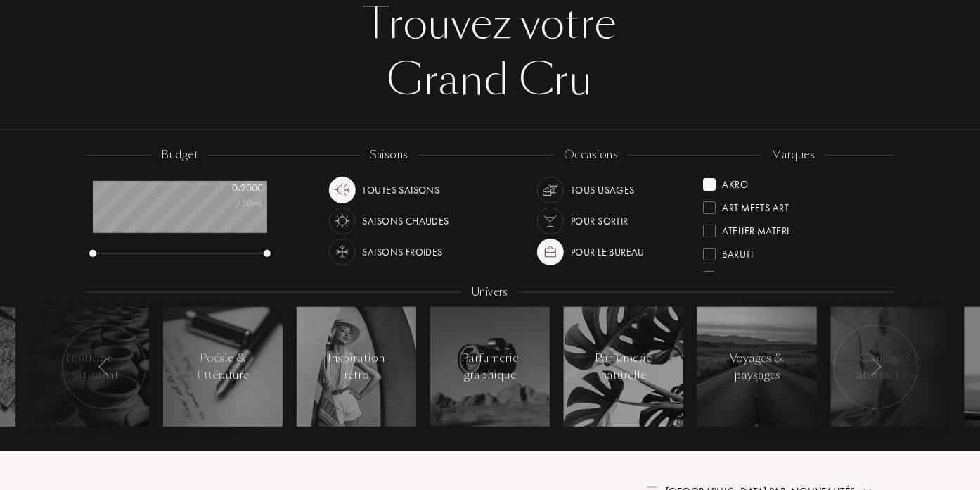  What do you see at coordinates (602, 190) in the screenshot?
I see `div: Tous usages` at bounding box center [602, 190].